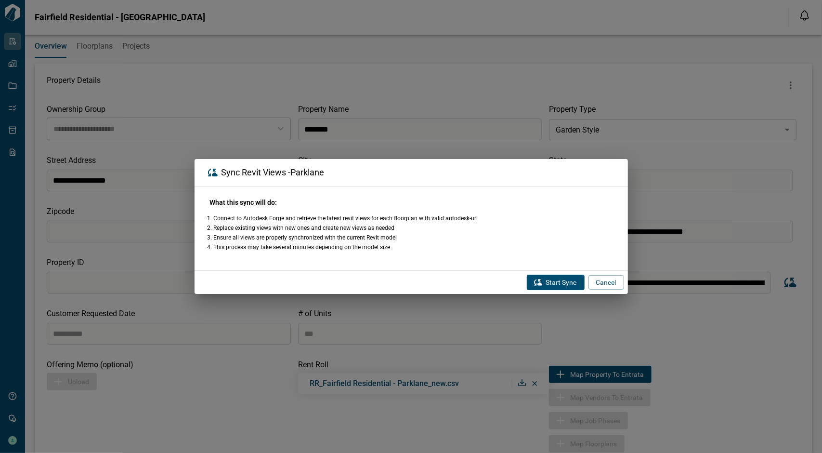 The height and width of the screenshot is (453, 822). I want to click on li: Ensure all views are properly synchronized with the current Revit model, so click(413, 237).